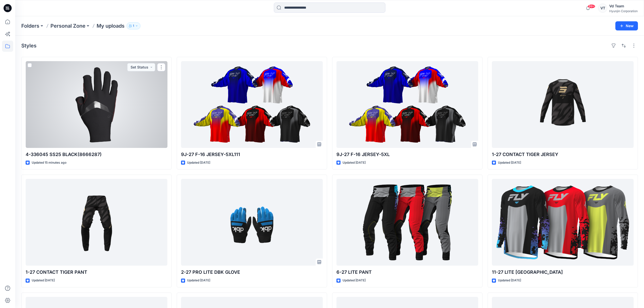 Image resolution: width=644 pixels, height=308 pixels. What do you see at coordinates (252, 105) in the screenshot?
I see `a: 9J-27 F-16 JERSEY-5XL111` at bounding box center [252, 105].